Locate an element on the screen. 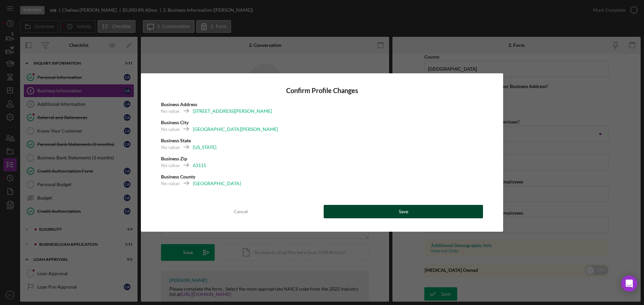  b: Business County is located at coordinates (178, 176).